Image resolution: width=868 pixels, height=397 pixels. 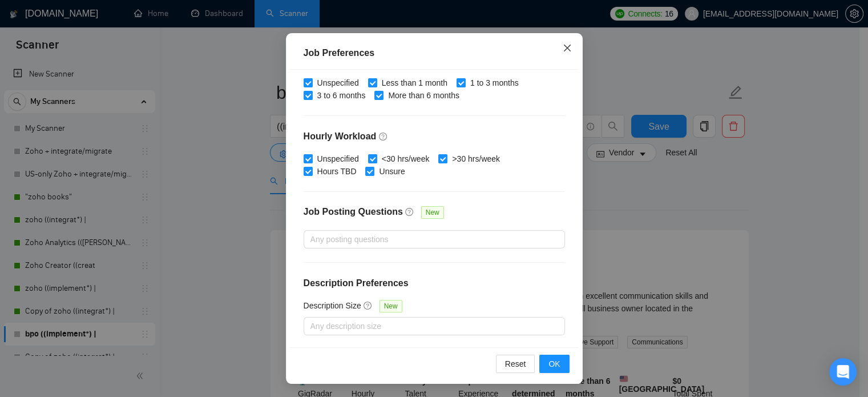 What do you see at coordinates (341, 95) in the screenshot?
I see `span: 3 to 6 months` at bounding box center [341, 95].